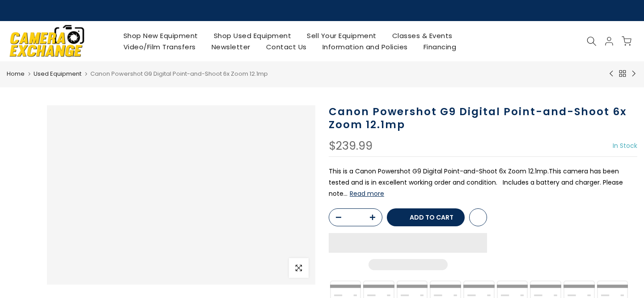  What do you see at coordinates (439, 46) in the screenshot?
I see `a: Financing` at bounding box center [439, 46].